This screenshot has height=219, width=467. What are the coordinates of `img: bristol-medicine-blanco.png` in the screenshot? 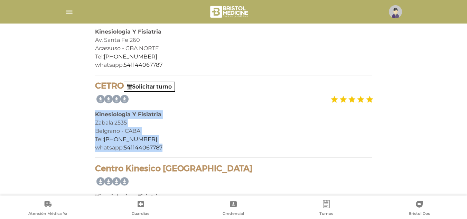 It's located at (229, 12).